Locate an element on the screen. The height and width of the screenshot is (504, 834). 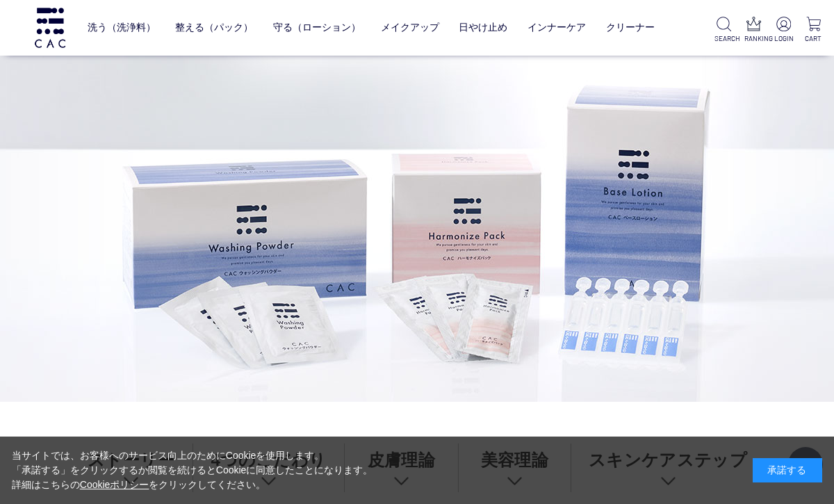
p: SEARCH is located at coordinates (724, 38).